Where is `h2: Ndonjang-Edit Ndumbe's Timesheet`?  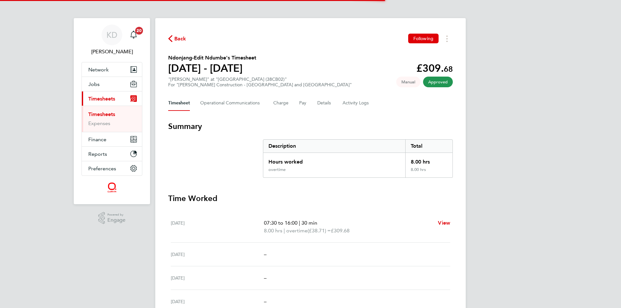
h2: Ndonjang-Edit Ndumbe's Timesheet is located at coordinates (212, 58).